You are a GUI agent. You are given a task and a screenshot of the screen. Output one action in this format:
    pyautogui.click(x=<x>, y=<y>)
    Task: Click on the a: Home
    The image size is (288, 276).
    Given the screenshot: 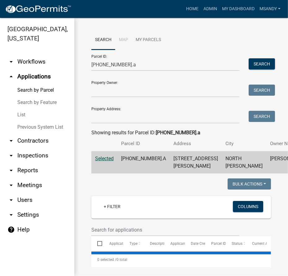 What is the action you would take?
    pyautogui.click(x=192, y=9)
    